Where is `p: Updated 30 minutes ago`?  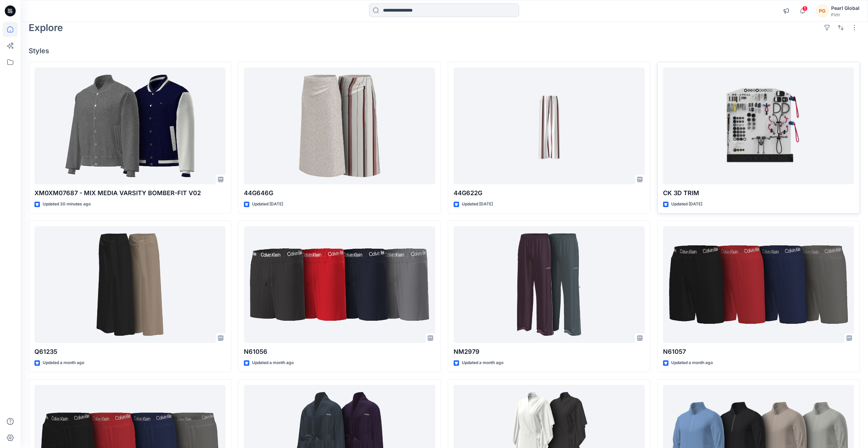
p: Updated 30 minutes ago is located at coordinates (67, 204).